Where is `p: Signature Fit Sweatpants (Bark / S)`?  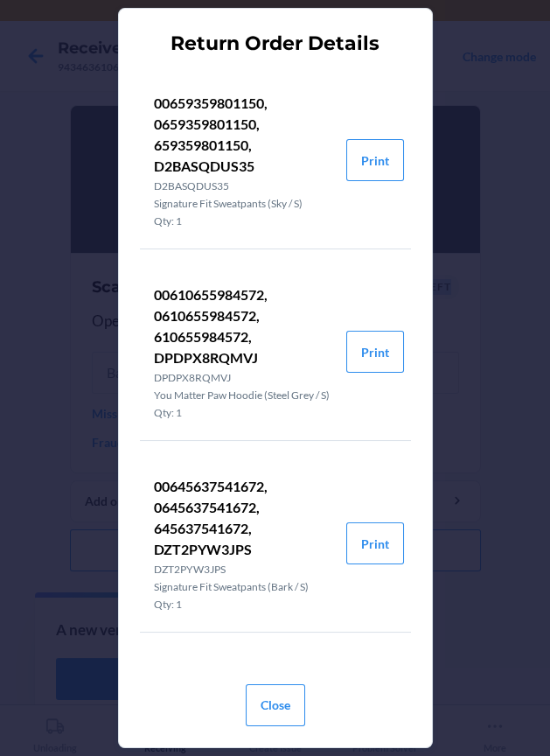 p: Signature Fit Sweatpants (Bark / S) is located at coordinates (243, 586).